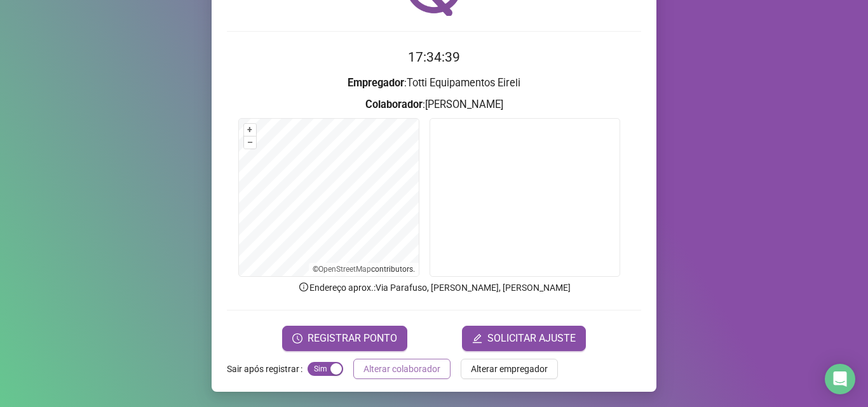 The image size is (868, 407). Describe the element at coordinates (402, 369) in the screenshot. I see `button: Alterar colaborador` at that location.